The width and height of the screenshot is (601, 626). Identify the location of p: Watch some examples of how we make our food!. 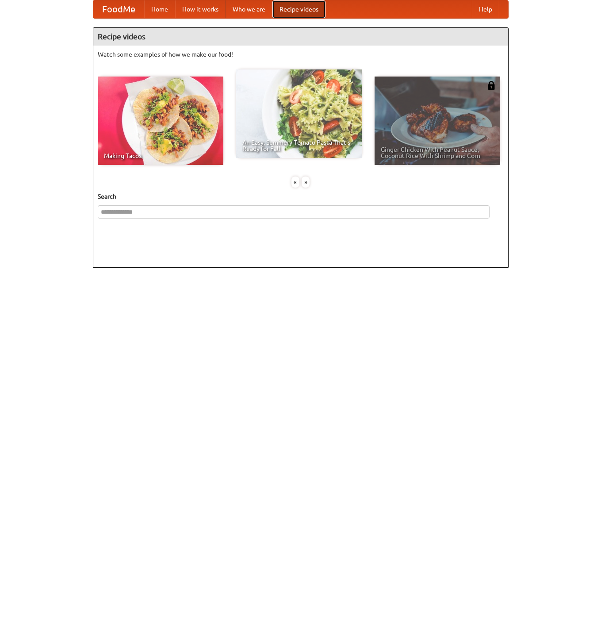
(301, 54).